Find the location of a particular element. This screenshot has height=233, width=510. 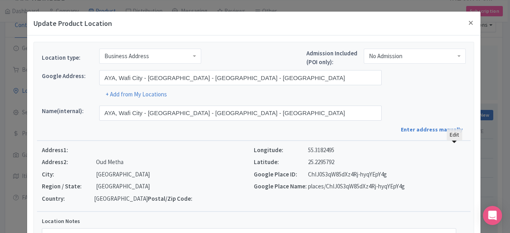

span: Google Place ID: is located at coordinates (281, 175).